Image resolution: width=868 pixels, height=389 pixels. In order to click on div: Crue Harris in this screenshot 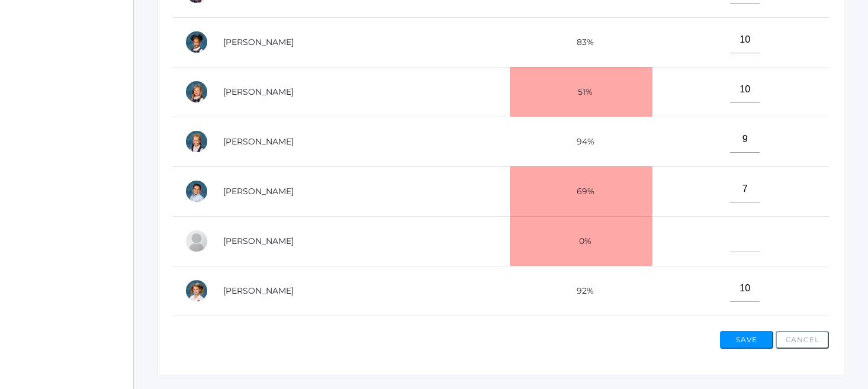, I will do `click(196, 42)`.